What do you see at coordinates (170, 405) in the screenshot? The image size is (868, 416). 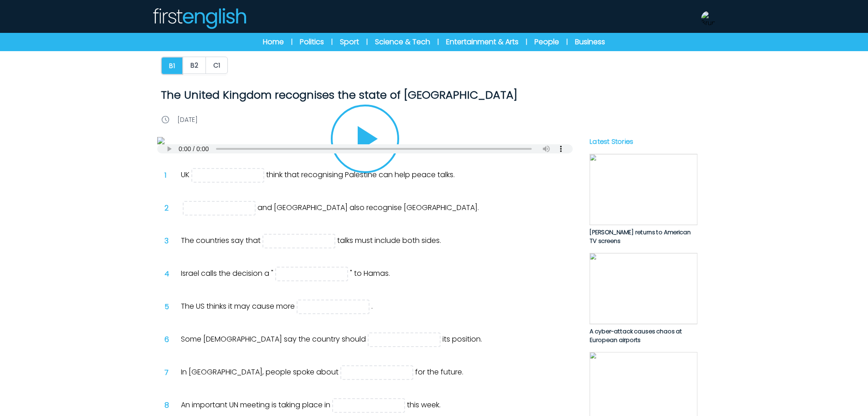 I see `div: 8` at bounding box center [170, 405].